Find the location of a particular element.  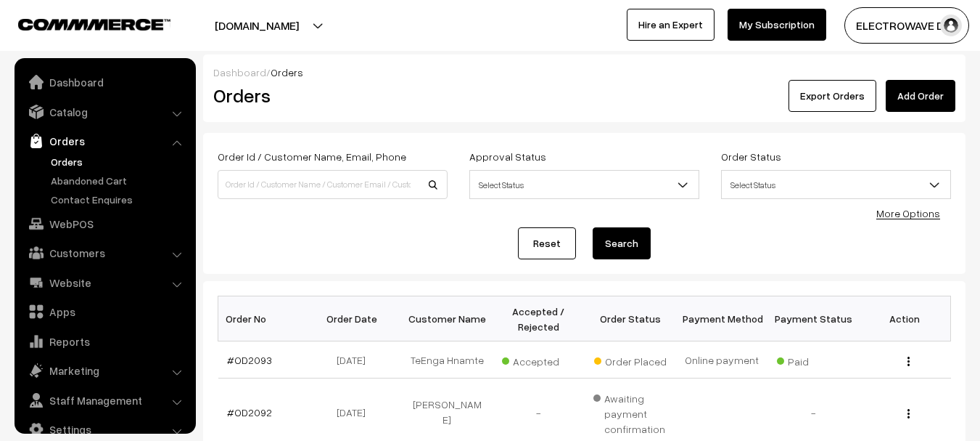

span: Accepted is located at coordinates (538, 359).